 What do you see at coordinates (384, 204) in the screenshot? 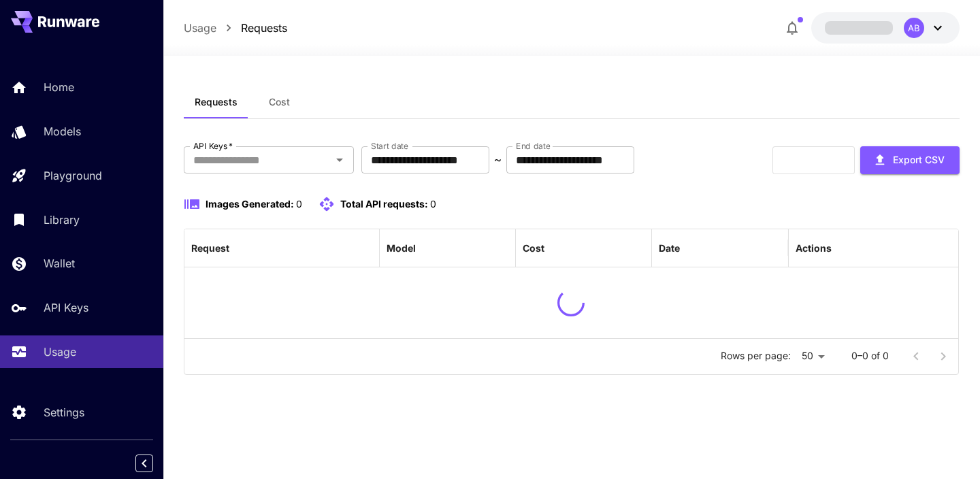
I see `span: Total API requests:` at bounding box center [384, 204].